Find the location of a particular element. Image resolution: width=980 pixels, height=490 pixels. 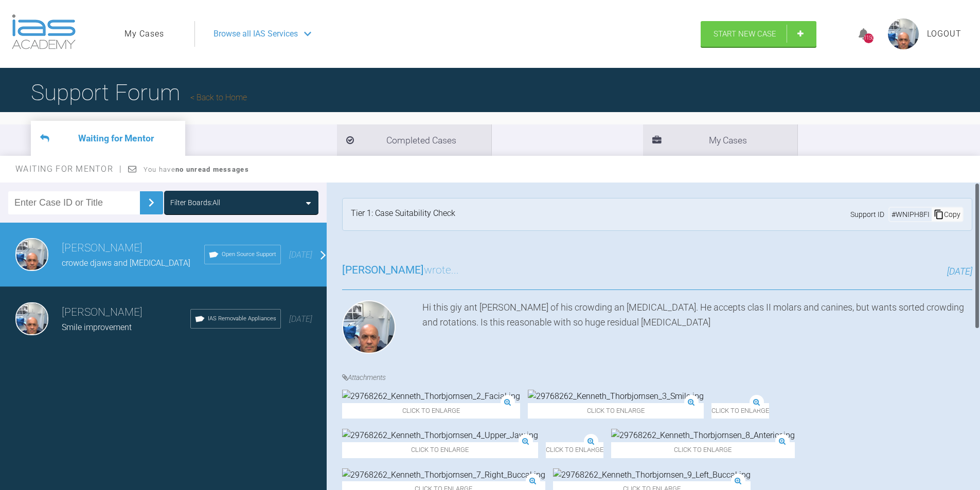

h4: Attachments is located at coordinates (657, 377).